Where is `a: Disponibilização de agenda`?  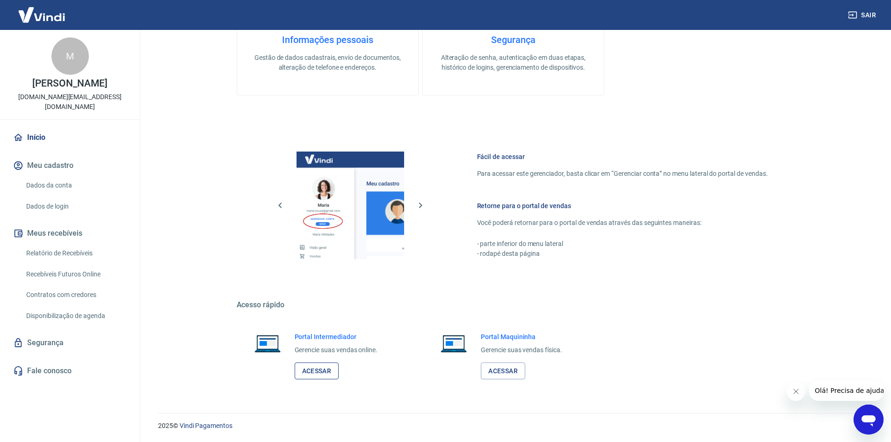
a: Disponibilização de agenda is located at coordinates (75, 316).